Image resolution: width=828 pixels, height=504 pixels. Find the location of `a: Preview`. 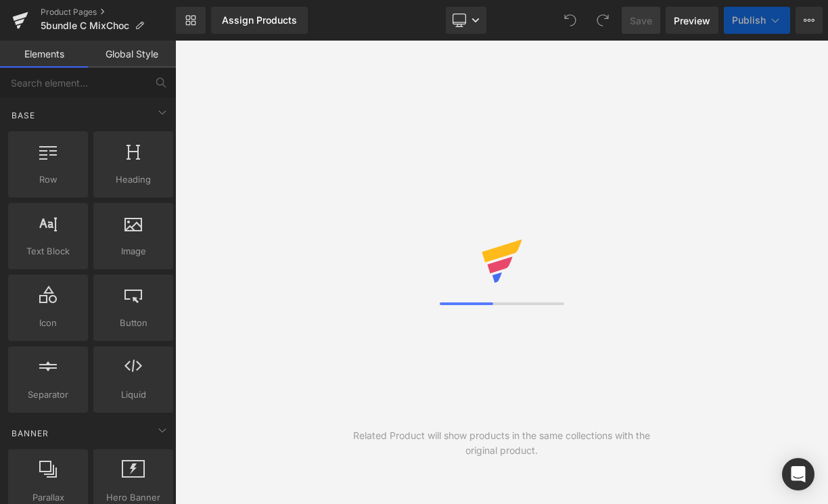

a: Preview is located at coordinates (692, 20).